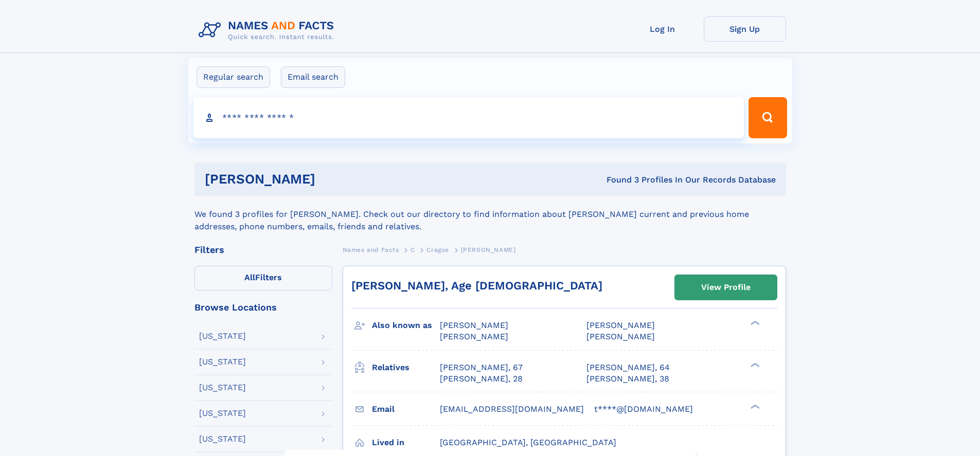  Describe the element at coordinates (438, 250) in the screenshot. I see `span: Cragoe` at that location.